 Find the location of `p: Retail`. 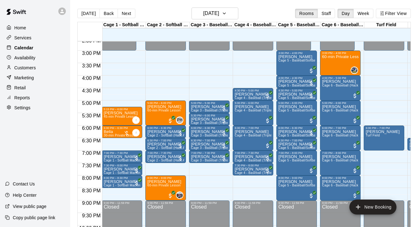

p: Retail is located at coordinates (20, 88).